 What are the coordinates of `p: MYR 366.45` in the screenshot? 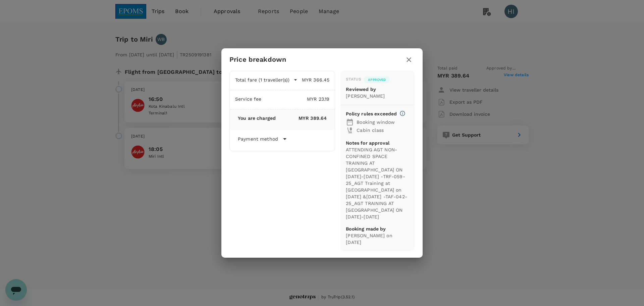 It's located at (313, 80).